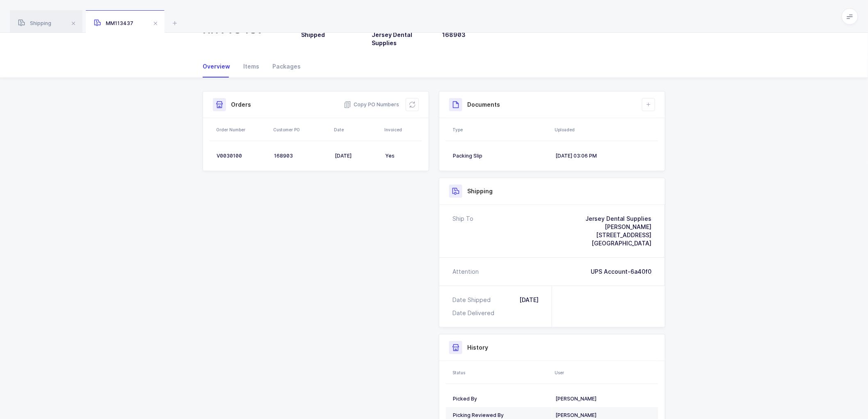  I want to click on div: Invoiced, so click(402, 129).